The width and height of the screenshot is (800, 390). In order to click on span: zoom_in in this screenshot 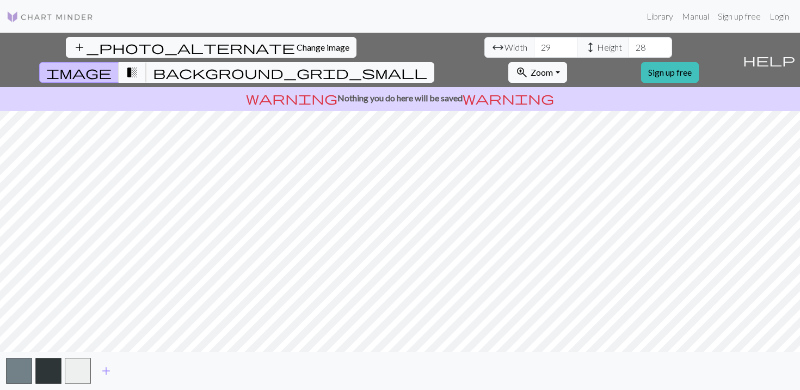, I will do `click(522, 72)`.